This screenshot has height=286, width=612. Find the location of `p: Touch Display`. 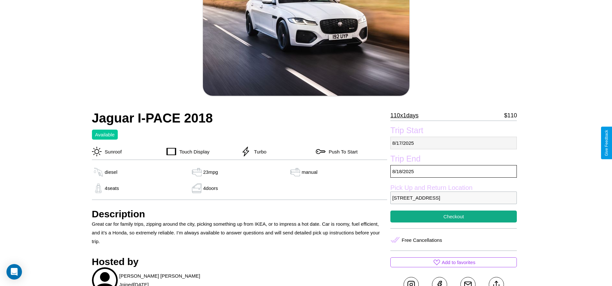

p: Touch Display is located at coordinates (193, 152).